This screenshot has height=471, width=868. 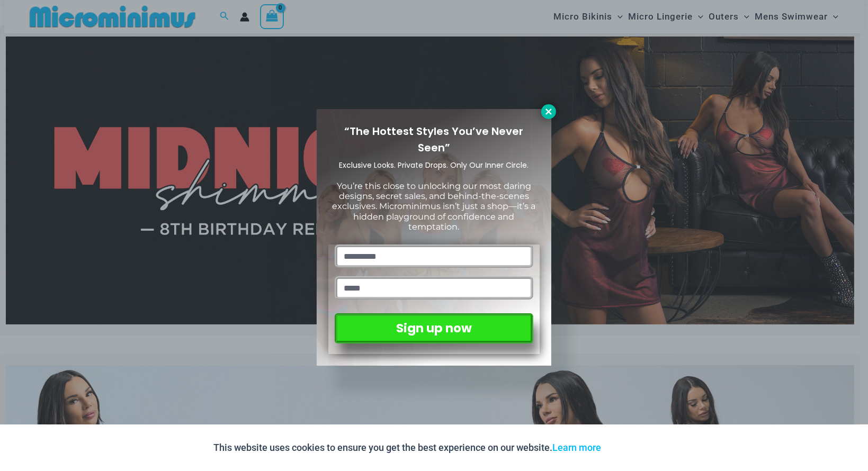 I want to click on span: “The Hottest Styles You’ve Never Seen”, so click(x=434, y=139).